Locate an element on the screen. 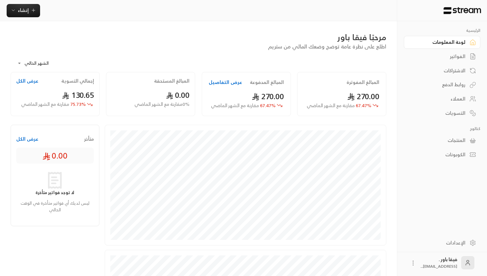 Image resolution: width=487 pixels, height=276 pixels. button: إنشاء is located at coordinates (23, 11).